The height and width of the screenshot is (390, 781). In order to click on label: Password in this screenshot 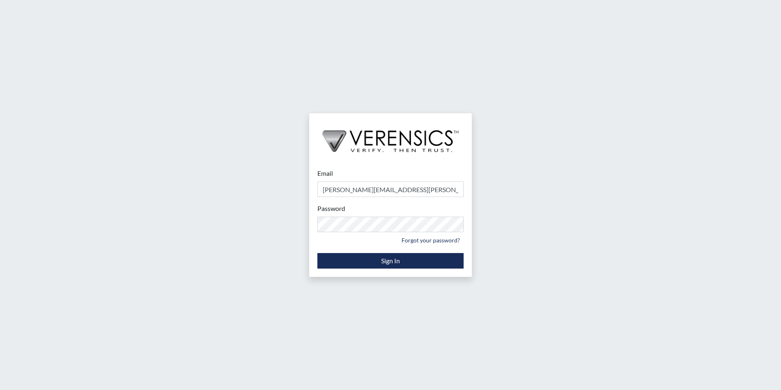, I will do `click(331, 208)`.